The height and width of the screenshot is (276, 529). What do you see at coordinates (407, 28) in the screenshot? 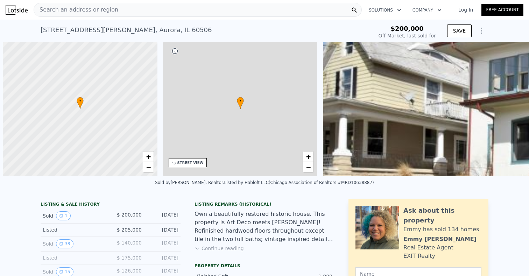
I see `span: $200,000` at bounding box center [407, 28].